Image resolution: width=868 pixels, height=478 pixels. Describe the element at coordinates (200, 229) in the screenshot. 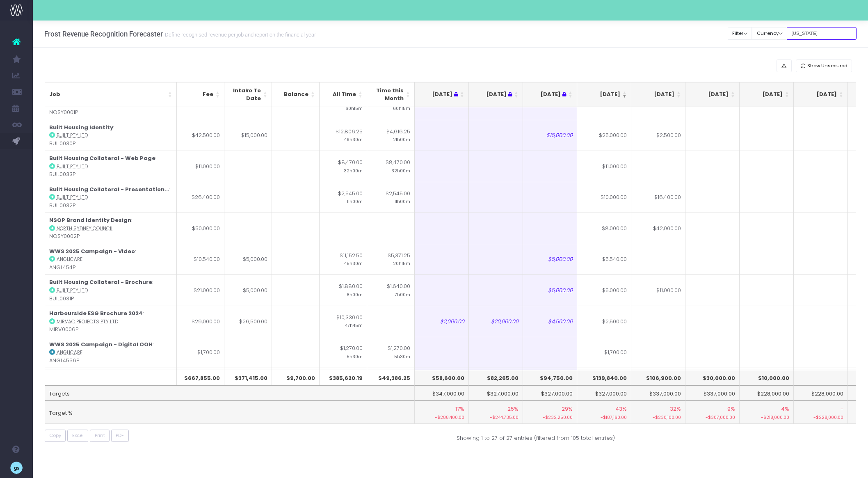

I see `td: $50,000.00` at that location.